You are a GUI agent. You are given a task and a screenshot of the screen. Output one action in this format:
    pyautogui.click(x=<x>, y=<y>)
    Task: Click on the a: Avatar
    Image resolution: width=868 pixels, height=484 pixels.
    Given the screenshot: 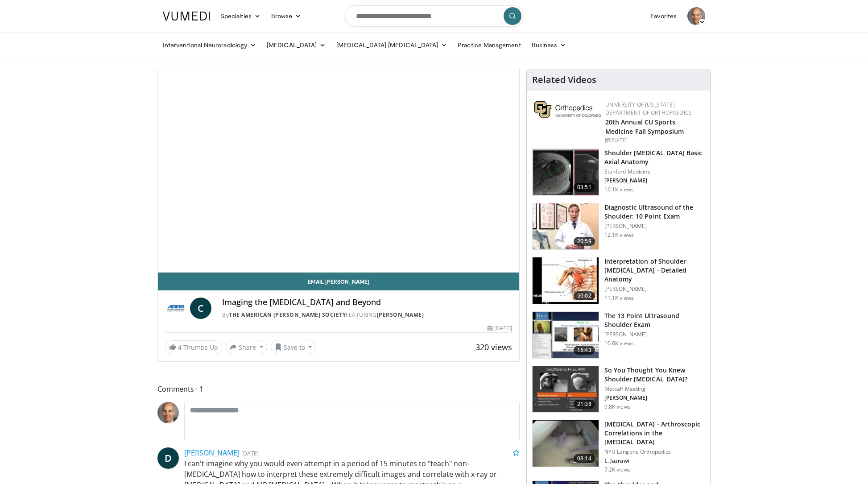 What is the action you would take?
    pyautogui.click(x=697, y=16)
    